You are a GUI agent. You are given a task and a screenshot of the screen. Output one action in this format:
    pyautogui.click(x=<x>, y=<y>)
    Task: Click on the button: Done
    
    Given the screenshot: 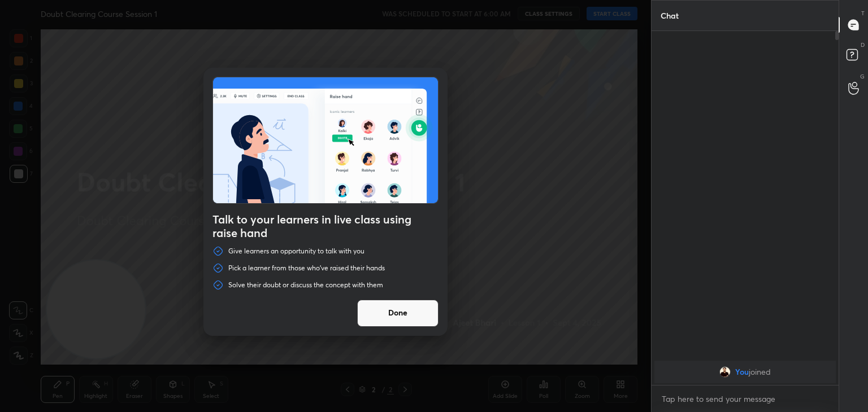 What is the action you would take?
    pyautogui.click(x=398, y=313)
    